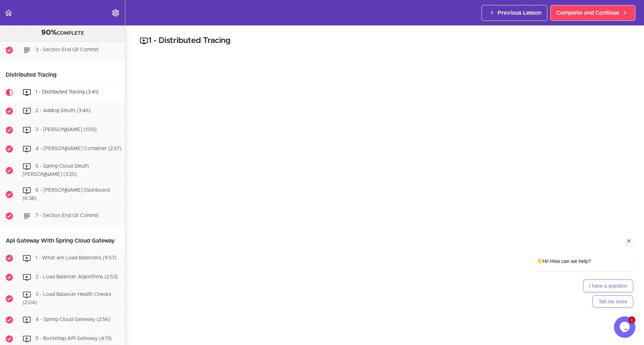 Image resolution: width=644 pixels, height=345 pixels. Describe the element at coordinates (31, 74) in the screenshot. I see `img: :wave:` at that location.